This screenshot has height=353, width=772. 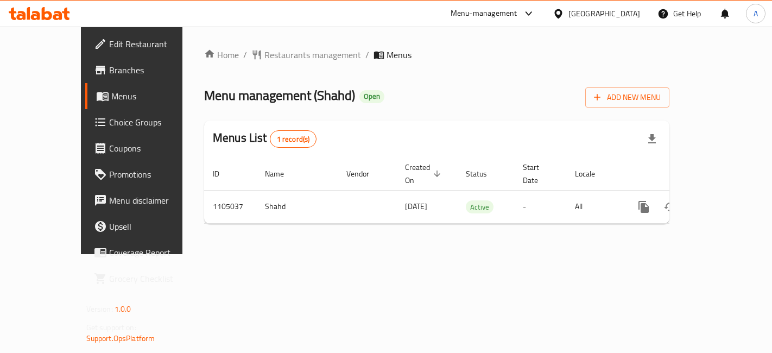 I want to click on a: Support.OpsPlatform, so click(x=121, y=338).